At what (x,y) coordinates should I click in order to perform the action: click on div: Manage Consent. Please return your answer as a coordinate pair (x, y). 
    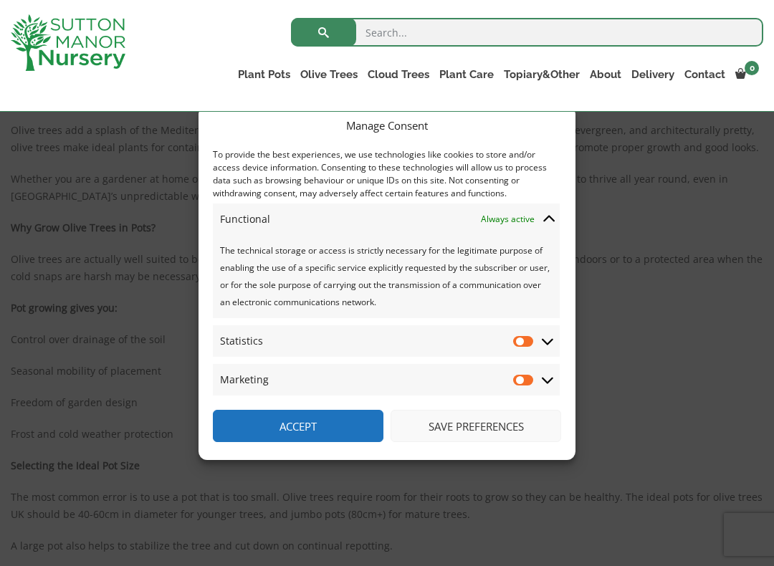
    Looking at the image, I should click on (387, 125).